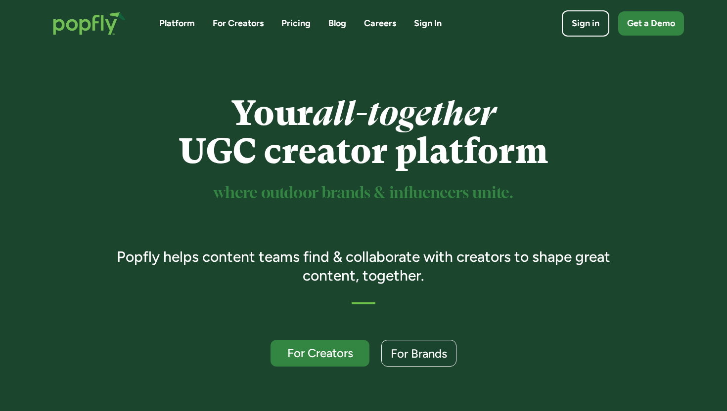  What do you see at coordinates (585, 23) in the screenshot?
I see `a: Sign in` at bounding box center [585, 23].